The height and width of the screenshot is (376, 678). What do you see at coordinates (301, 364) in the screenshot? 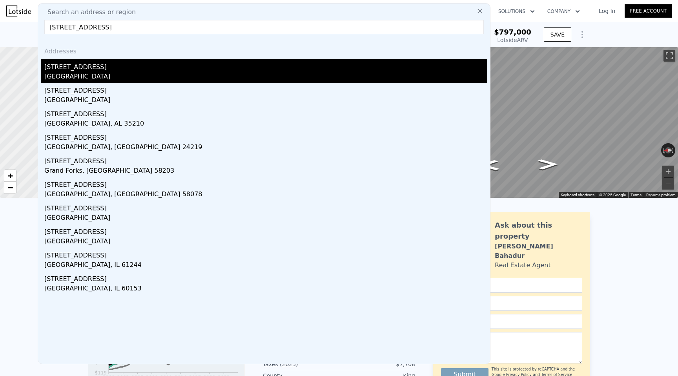
I see `div: Taxes (2025)` at bounding box center [301, 364].